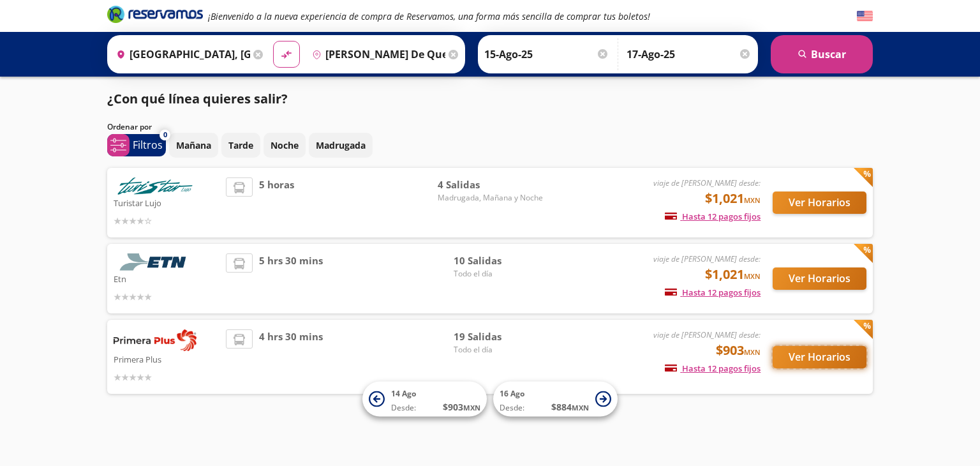  What do you see at coordinates (241, 144) in the screenshot?
I see `p: Tarde` at bounding box center [241, 144].